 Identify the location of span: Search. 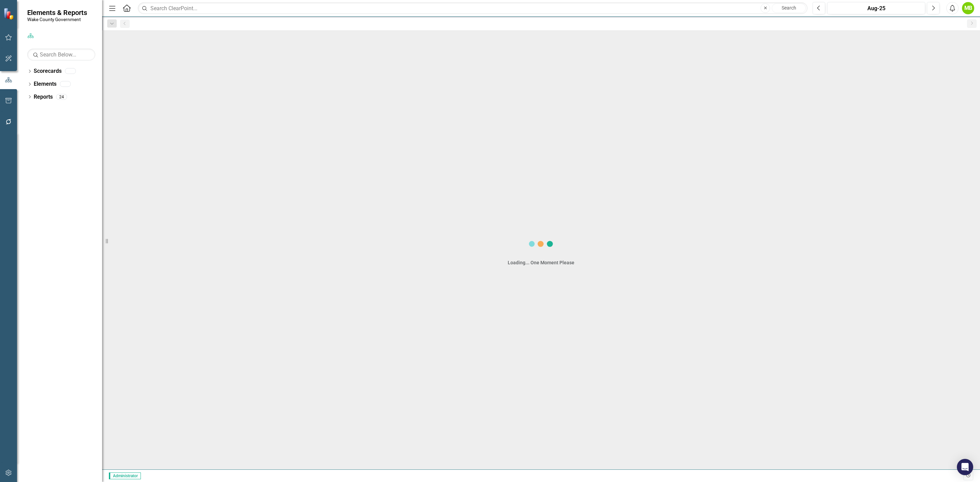
(789, 8).